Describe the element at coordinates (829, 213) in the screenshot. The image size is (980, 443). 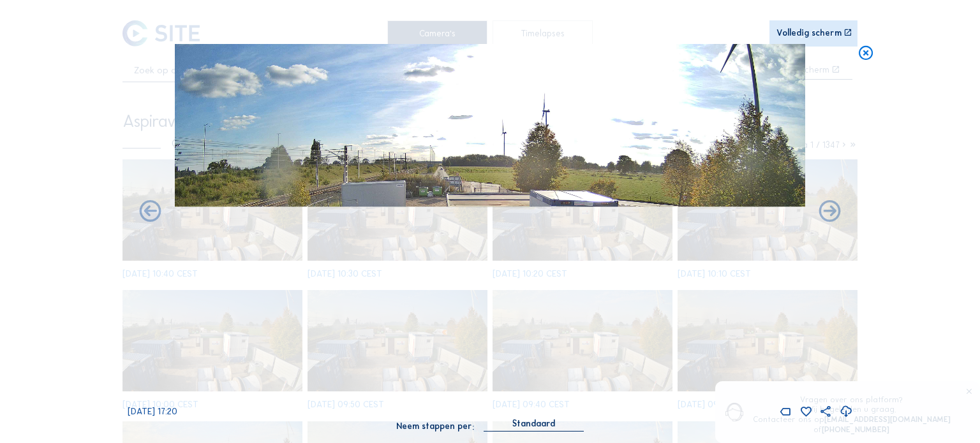
I see `i: Back` at that location.